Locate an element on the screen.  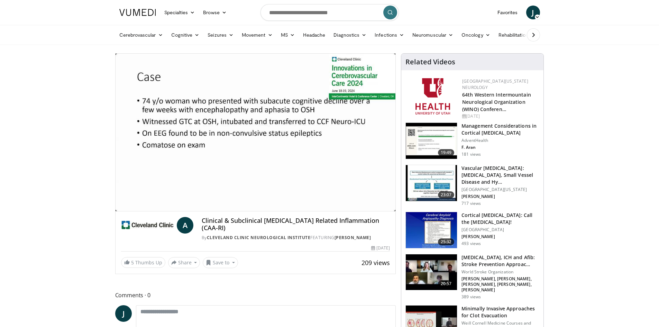
span: 19:49 is located at coordinates (446, 152).